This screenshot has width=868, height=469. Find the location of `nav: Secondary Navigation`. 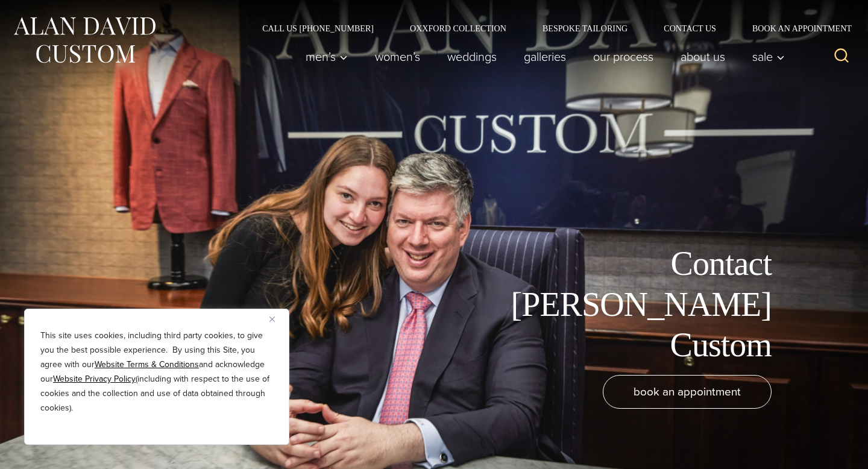

nav: Secondary Navigation is located at coordinates (550, 28).